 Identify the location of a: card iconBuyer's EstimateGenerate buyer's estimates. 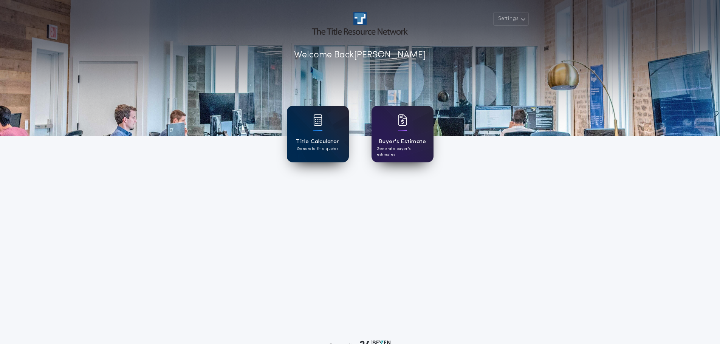
(403, 134).